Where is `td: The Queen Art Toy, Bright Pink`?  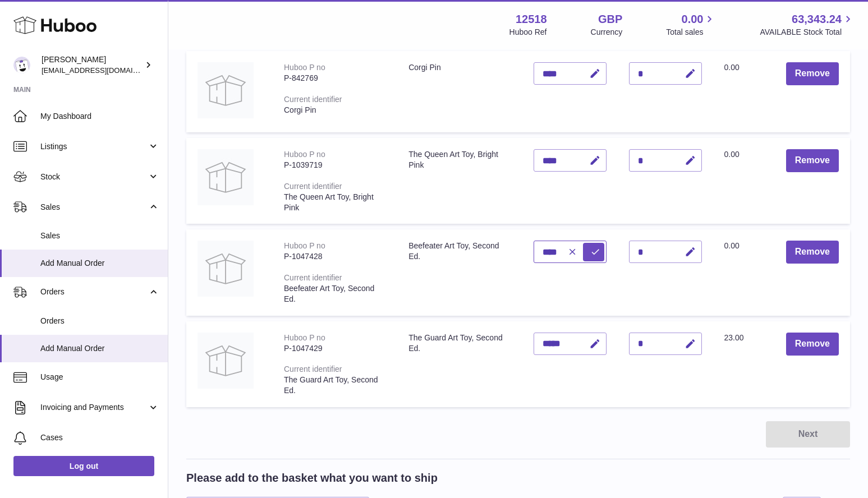 td: The Queen Art Toy, Bright Pink is located at coordinates (459, 181).